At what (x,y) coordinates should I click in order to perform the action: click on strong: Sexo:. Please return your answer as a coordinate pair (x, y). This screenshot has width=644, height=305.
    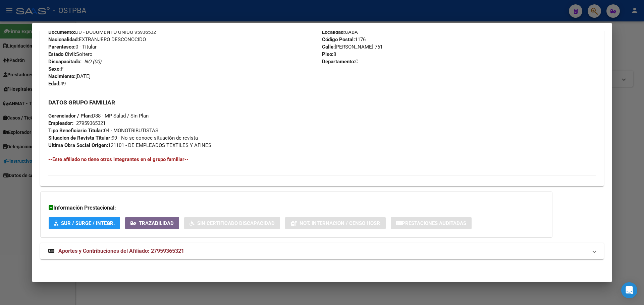
    Looking at the image, I should click on (54, 69).